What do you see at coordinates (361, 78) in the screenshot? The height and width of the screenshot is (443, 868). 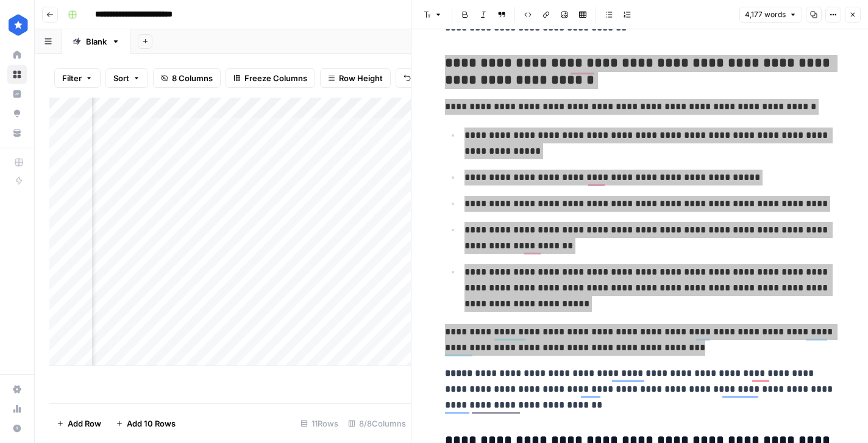 I see `span: Row Height` at bounding box center [361, 78].